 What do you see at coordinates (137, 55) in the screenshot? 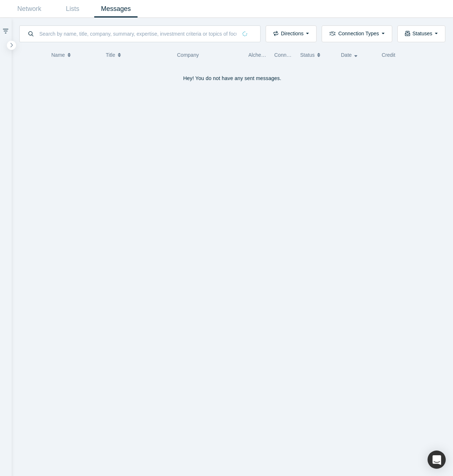
I see `button: Title` at bounding box center [137, 55].